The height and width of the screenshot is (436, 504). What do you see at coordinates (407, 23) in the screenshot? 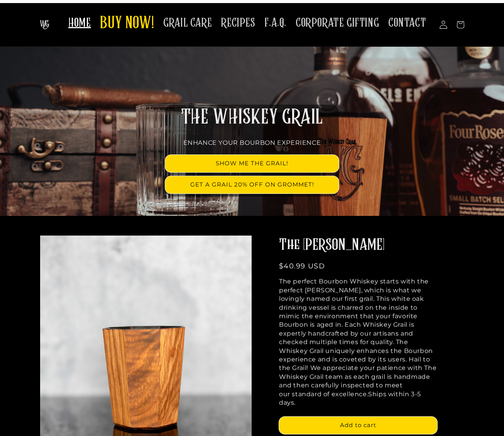
I see `a: CONTACT` at bounding box center [407, 23].